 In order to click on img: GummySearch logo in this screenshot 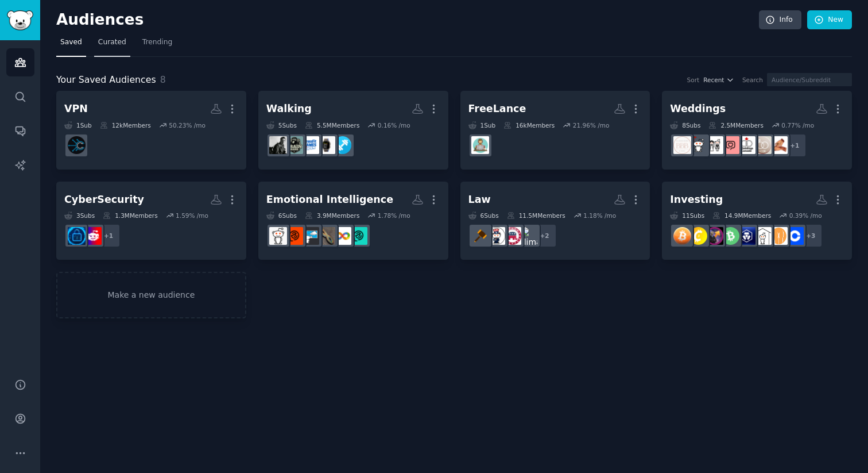, I will do `click(20, 20)`.